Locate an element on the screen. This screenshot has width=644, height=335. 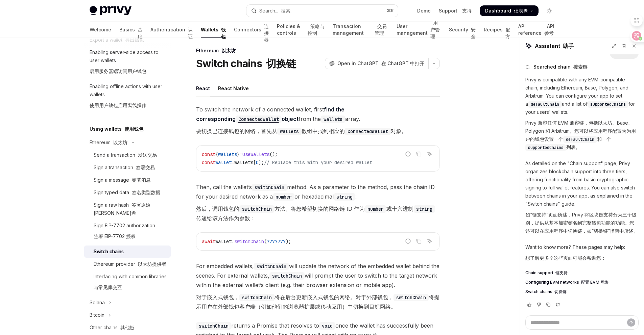
a: Demo is located at coordinates (424, 11).